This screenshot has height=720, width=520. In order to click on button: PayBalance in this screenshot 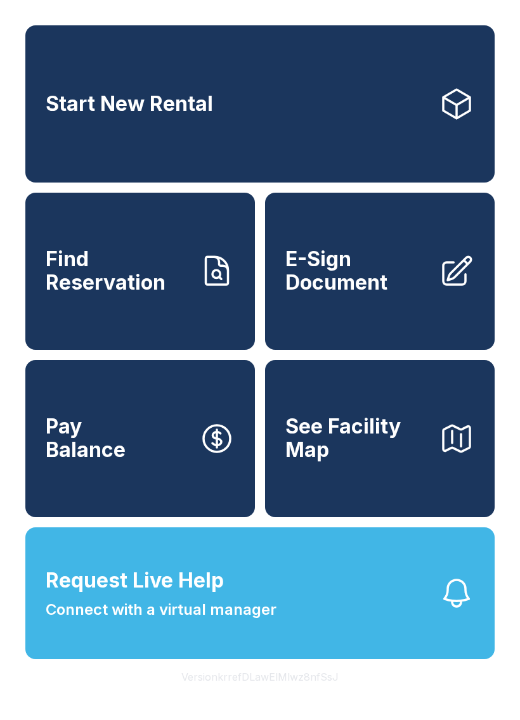, I will do `click(140, 439)`.